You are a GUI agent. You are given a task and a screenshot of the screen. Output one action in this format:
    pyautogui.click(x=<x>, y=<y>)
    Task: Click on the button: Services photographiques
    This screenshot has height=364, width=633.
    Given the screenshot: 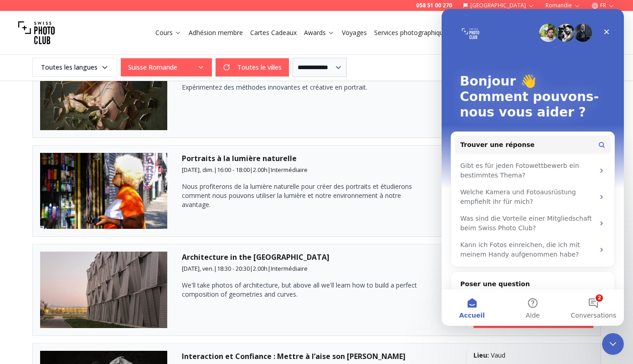 What is the action you would take?
    pyautogui.click(x=416, y=33)
    